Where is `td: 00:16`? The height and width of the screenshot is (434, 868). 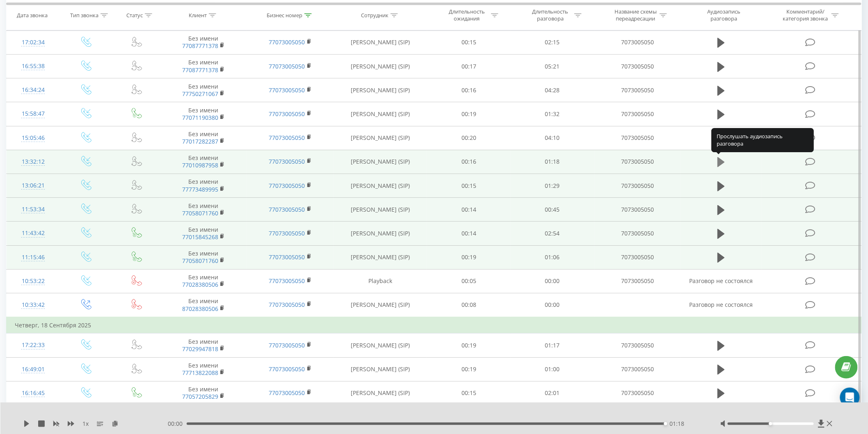 td: 00:16 is located at coordinates (469, 90).